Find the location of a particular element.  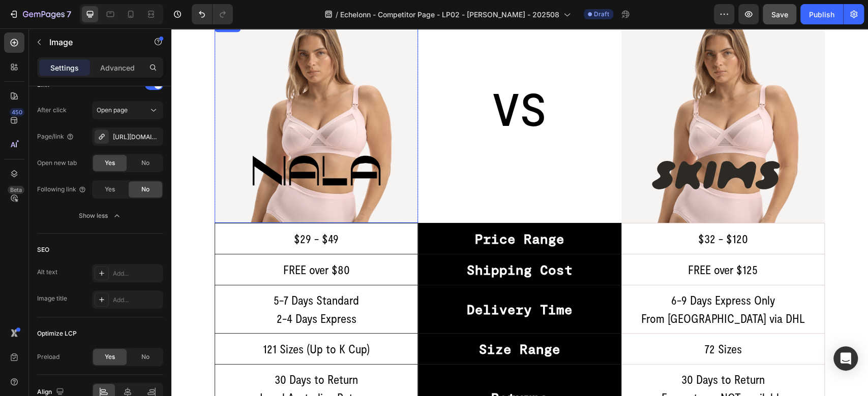

span: Open page is located at coordinates (112, 110).